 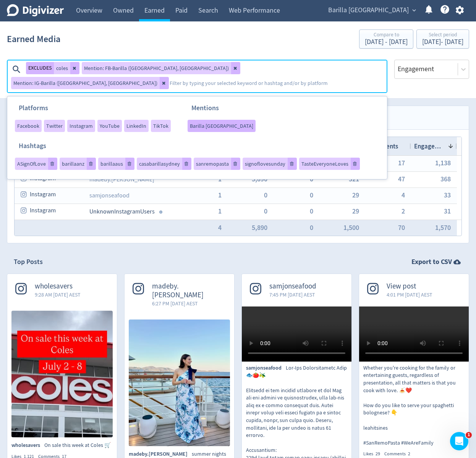 I want to click on span: 47, so click(x=402, y=179).